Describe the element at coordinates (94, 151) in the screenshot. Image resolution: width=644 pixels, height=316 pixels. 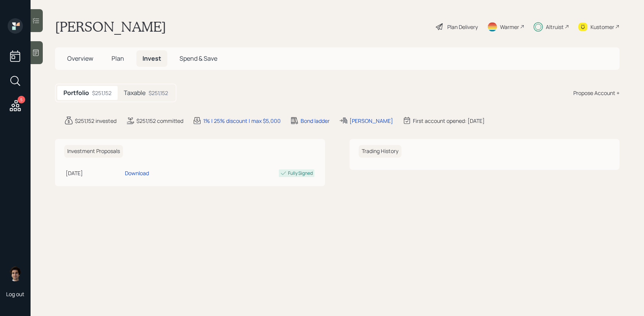
I see `h6: Investment Proposals` at that location.